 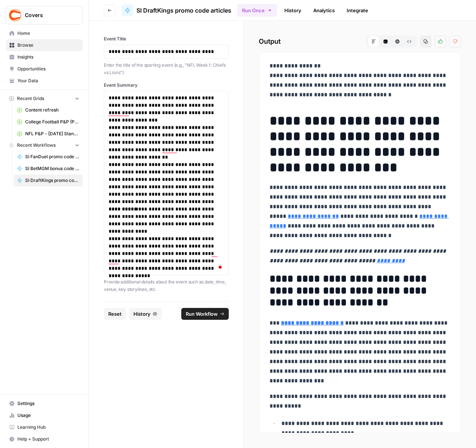 What do you see at coordinates (44, 416) in the screenshot?
I see `a: Usage` at bounding box center [44, 416].